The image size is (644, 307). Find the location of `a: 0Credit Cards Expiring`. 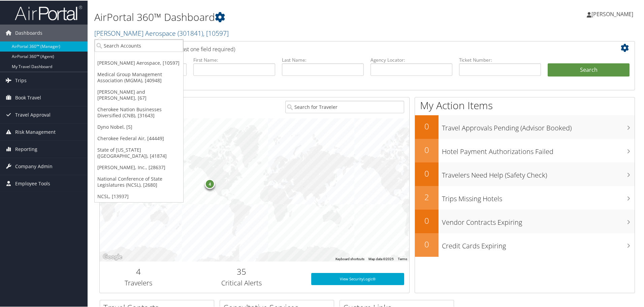

a: 0Credit Cards Expiring is located at coordinates (525, 244).